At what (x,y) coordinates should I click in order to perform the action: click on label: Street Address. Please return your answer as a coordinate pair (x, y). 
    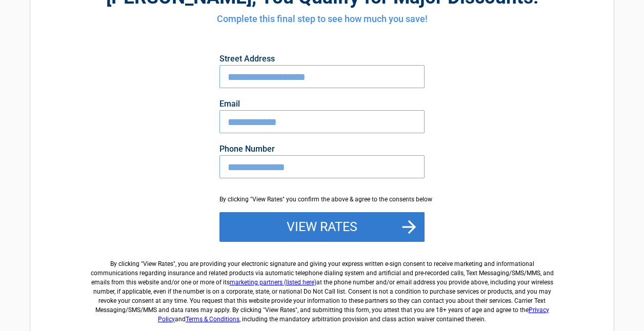
    Looking at the image, I should click on (322, 59).